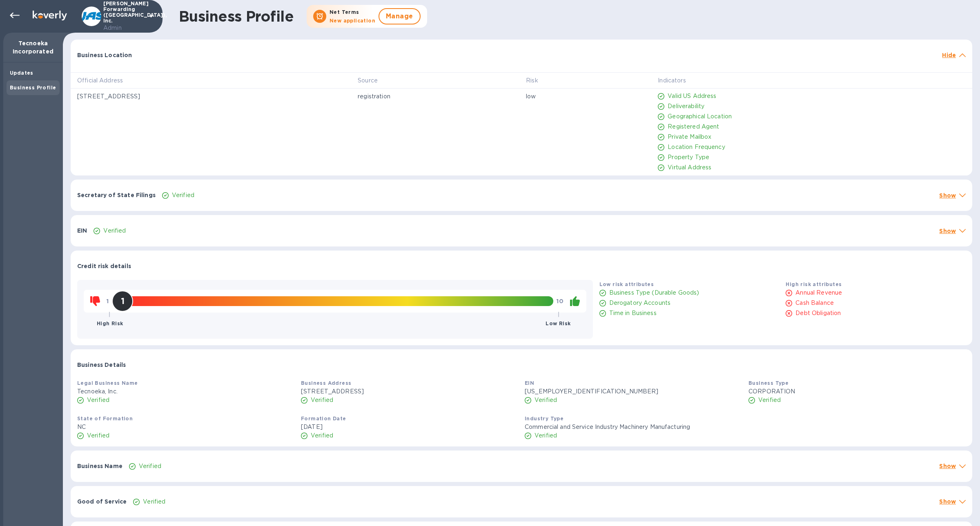 The height and width of the screenshot is (526, 980). Describe the element at coordinates (399, 16) in the screenshot. I see `span: Manage` at that location.